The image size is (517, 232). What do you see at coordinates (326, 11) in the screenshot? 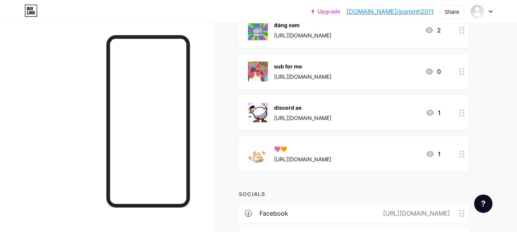
I see `a: Upgrade` at bounding box center [326, 11].